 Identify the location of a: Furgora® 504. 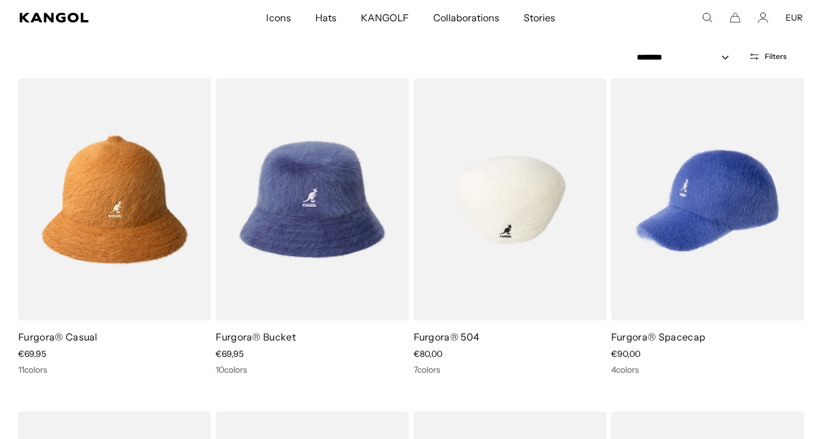
(447, 337).